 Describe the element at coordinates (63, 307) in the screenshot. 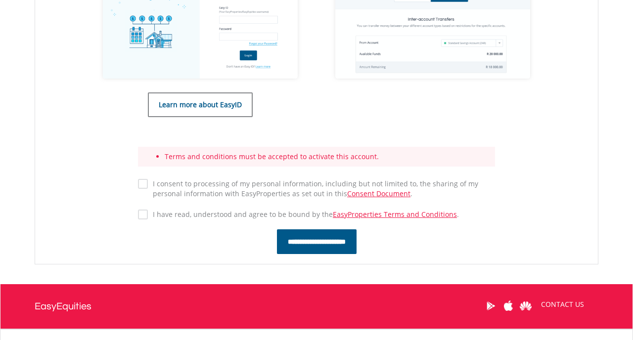

I see `a: EasyEquities` at that location.